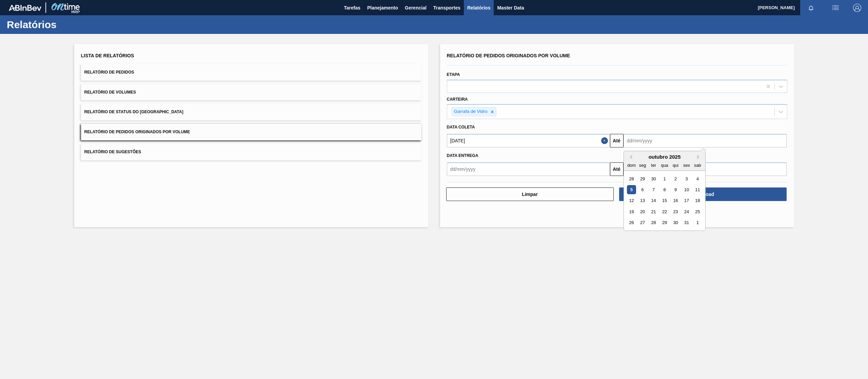 The height and width of the screenshot is (379, 868). I want to click on span: Master Data, so click(510, 8).